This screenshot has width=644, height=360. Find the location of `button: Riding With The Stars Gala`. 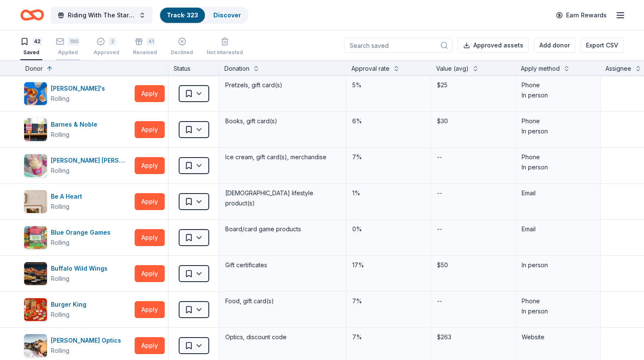

button: Riding With The Stars Gala is located at coordinates (102, 15).